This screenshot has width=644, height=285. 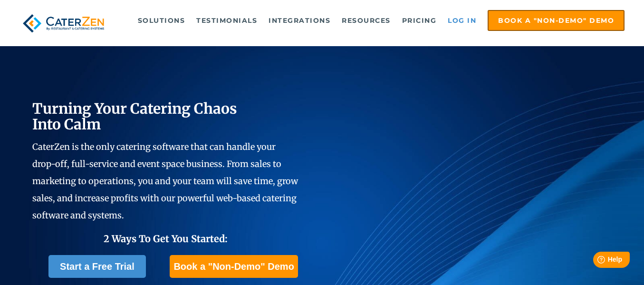 I want to click on span: 2 Ways To Get You Started:, so click(x=166, y=239).